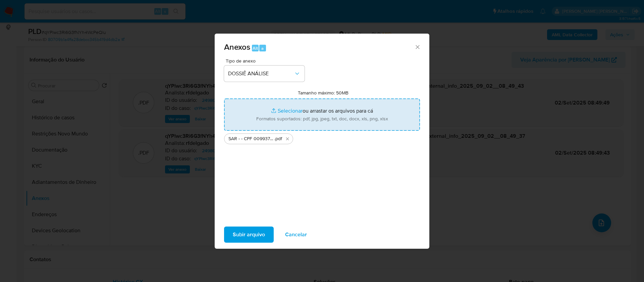  What do you see at coordinates (262, 48) in the screenshot?
I see `span: a` at bounding box center [262, 48].